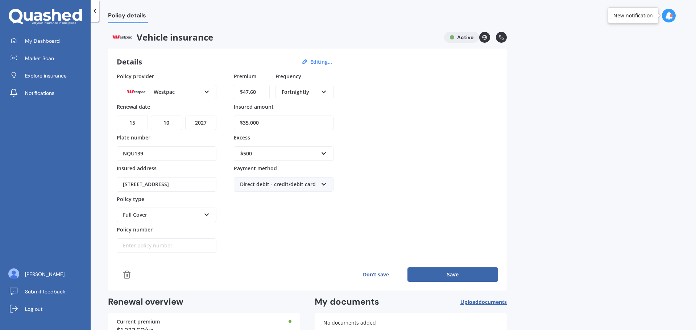 This screenshot has width=696, height=330. Describe the element at coordinates (493, 302) in the screenshot. I see `span: documents` at that location.